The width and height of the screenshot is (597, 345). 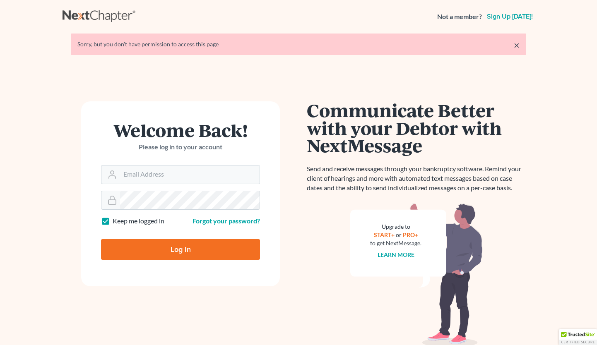 I want to click on h1: Communicate Better with your Debtor with NextMessage, so click(x=416, y=128).